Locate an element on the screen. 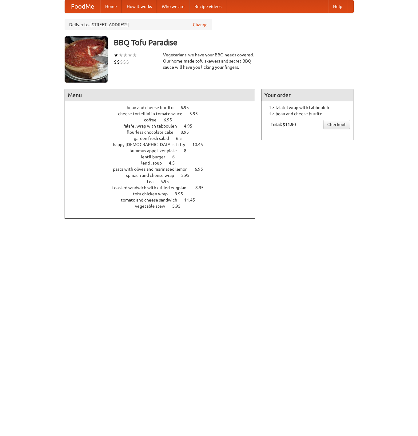 The height and width of the screenshot is (436, 418). span: tea is located at coordinates (153, 181).